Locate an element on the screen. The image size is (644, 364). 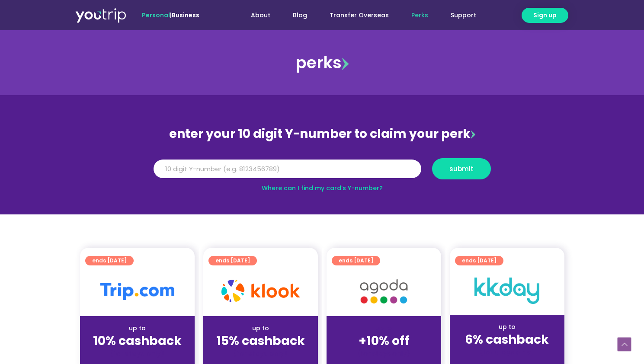
a: Perks is located at coordinates (420, 15).